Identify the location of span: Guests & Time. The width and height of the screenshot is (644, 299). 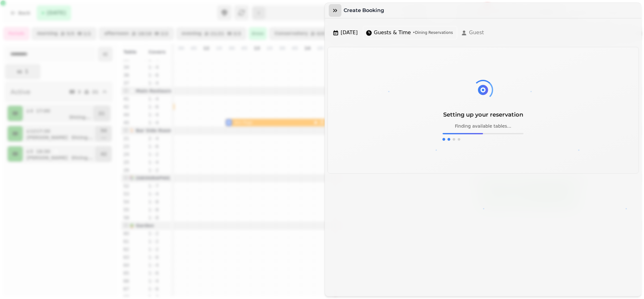
(392, 33).